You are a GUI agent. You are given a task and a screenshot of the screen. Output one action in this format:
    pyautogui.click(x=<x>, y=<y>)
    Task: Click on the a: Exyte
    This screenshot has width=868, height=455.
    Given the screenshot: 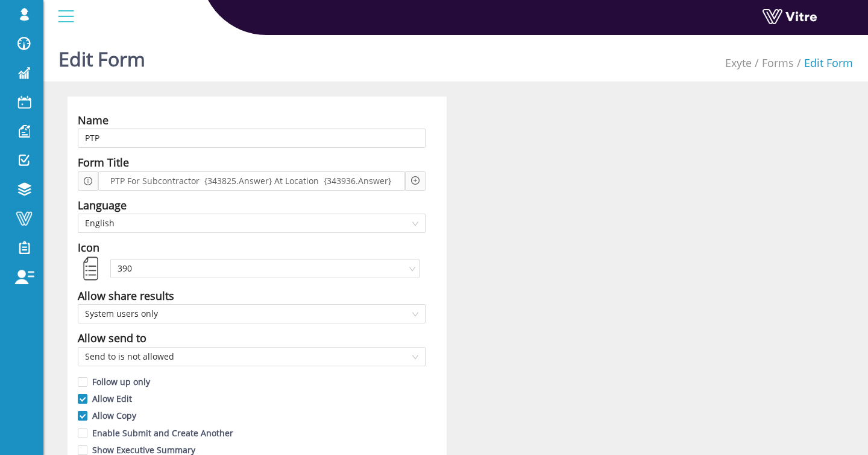 What is the action you would take?
    pyautogui.click(x=739, y=63)
    